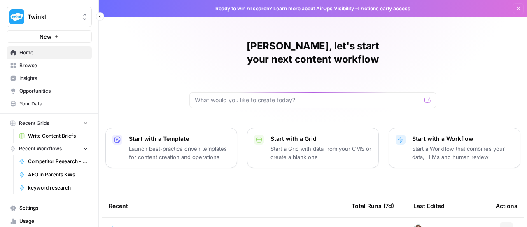  Describe the element at coordinates (385, 9) in the screenshot. I see `span: Actions early access` at that location.